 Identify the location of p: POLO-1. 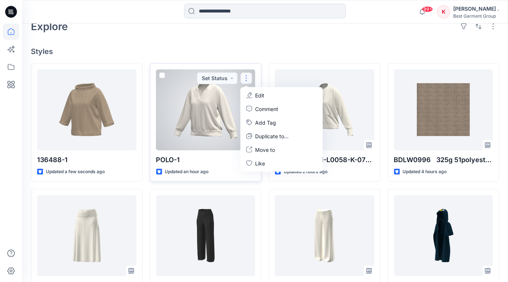
(206, 160).